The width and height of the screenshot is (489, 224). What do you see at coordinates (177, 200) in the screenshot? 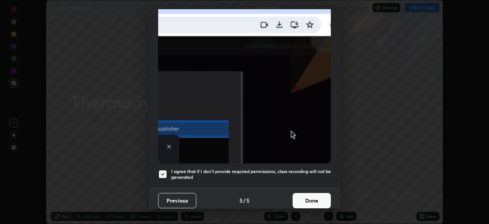
I see `button: Previous` at bounding box center [177, 200].